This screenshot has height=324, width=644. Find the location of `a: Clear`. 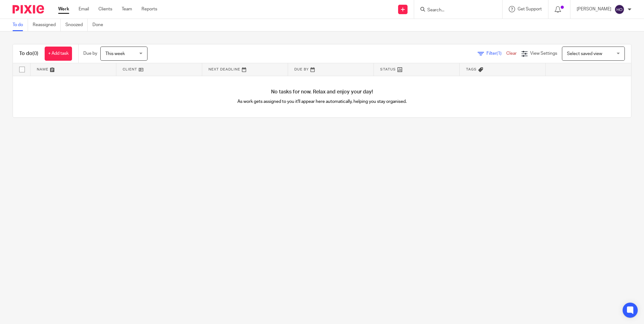

a: Clear is located at coordinates (511, 53).